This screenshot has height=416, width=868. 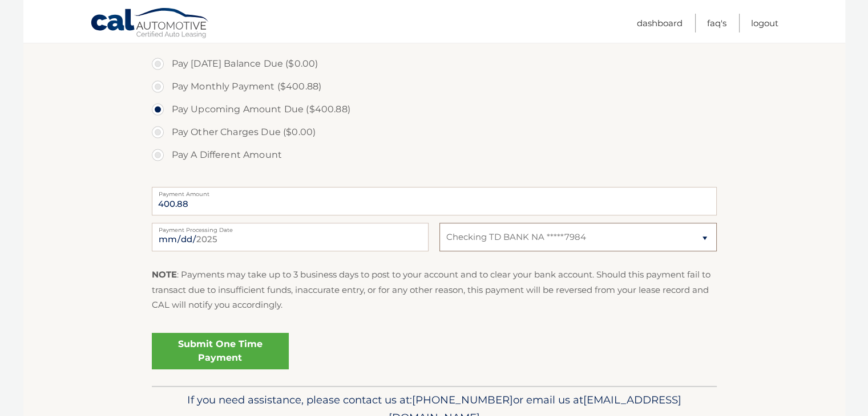 I want to click on label: Pay A Different Amount, so click(x=434, y=155).